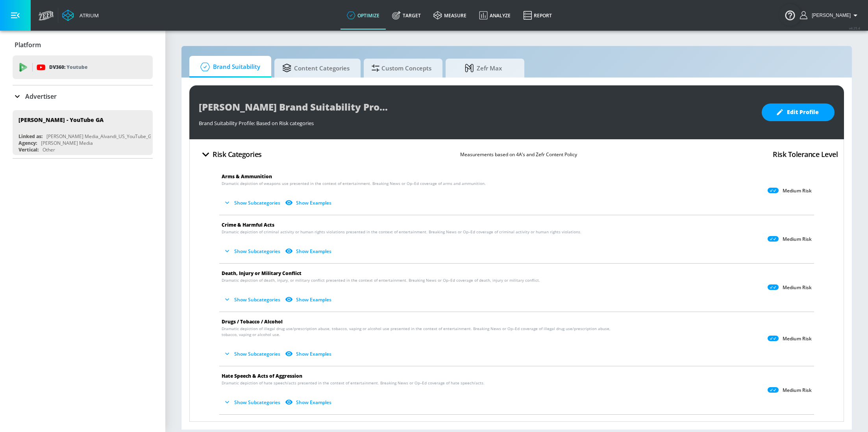 The image size is (868, 432). I want to click on h4: Risk Tolerance Level, so click(805, 154).